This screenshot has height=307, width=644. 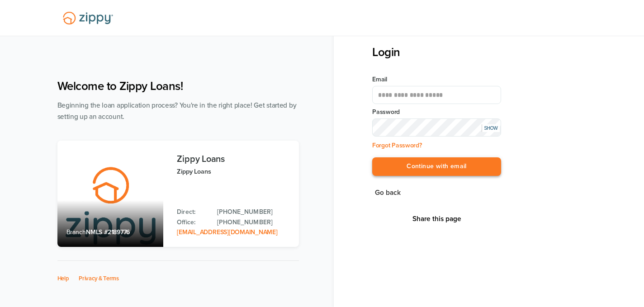 I want to click on a: Email Address: zippyguide@zippymh.com, so click(x=227, y=232).